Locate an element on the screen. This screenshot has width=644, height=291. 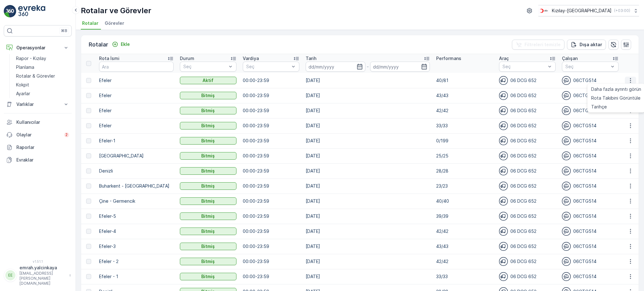
img: logo_light-DOdMpM7g.png is located at coordinates (32, 11).